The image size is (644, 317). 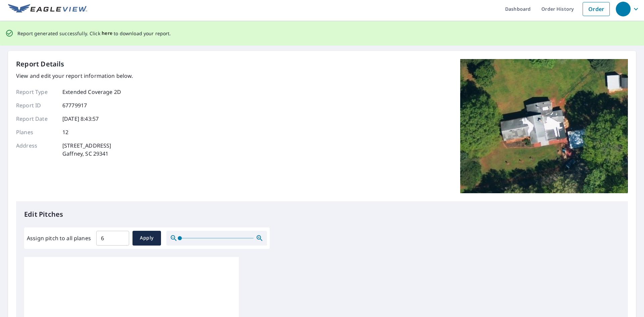 What do you see at coordinates (36, 119) in the screenshot?
I see `p: Report Date` at bounding box center [36, 119].